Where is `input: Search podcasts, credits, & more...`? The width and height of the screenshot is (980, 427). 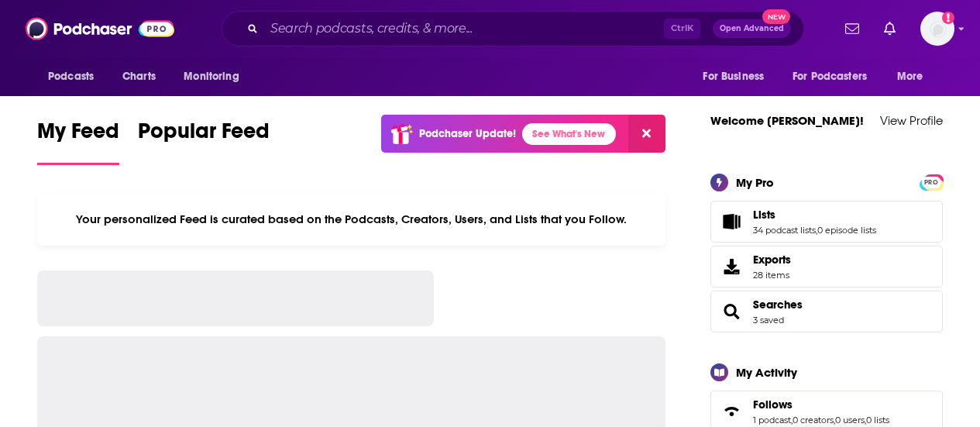 input: Search podcasts, credits, & more... is located at coordinates (464, 29).